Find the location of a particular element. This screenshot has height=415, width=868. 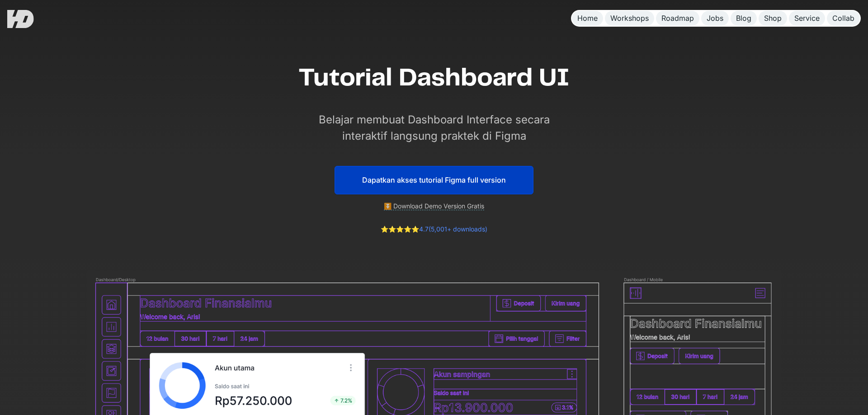

a: Blog is located at coordinates (744, 18).